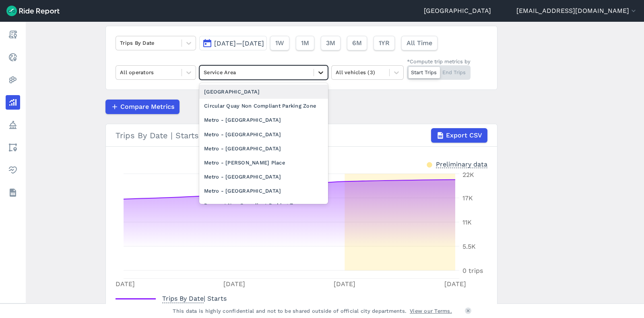  What do you see at coordinates (469, 246) in the screenshot?
I see `tspan: 5.5K` at bounding box center [469, 246].